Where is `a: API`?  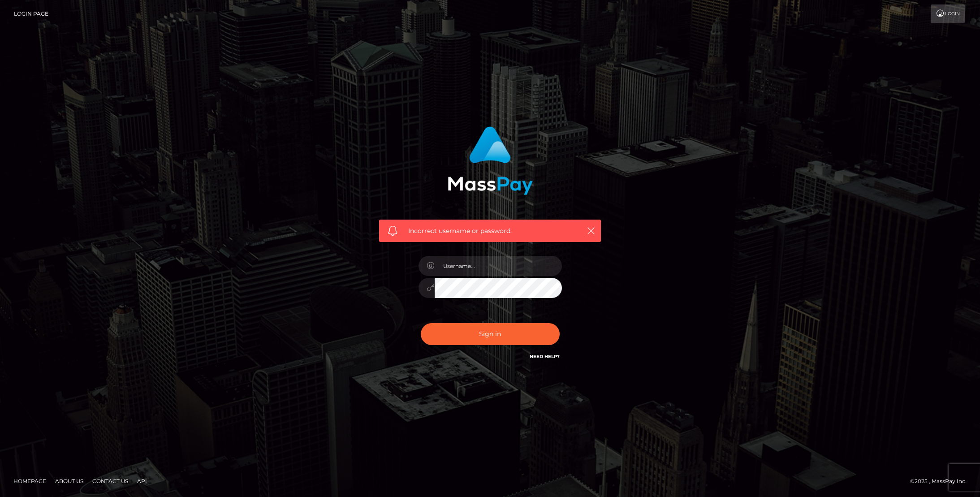 a: API is located at coordinates (142, 480).